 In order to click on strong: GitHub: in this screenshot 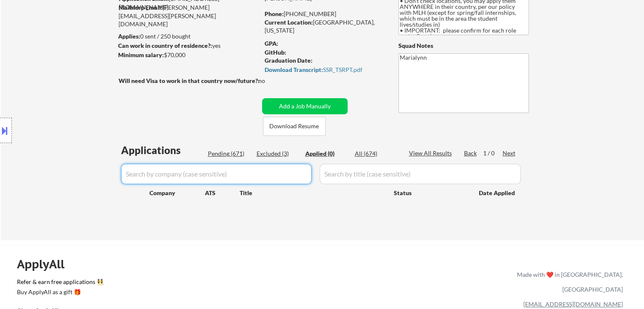, I will do `click(275, 52)`.